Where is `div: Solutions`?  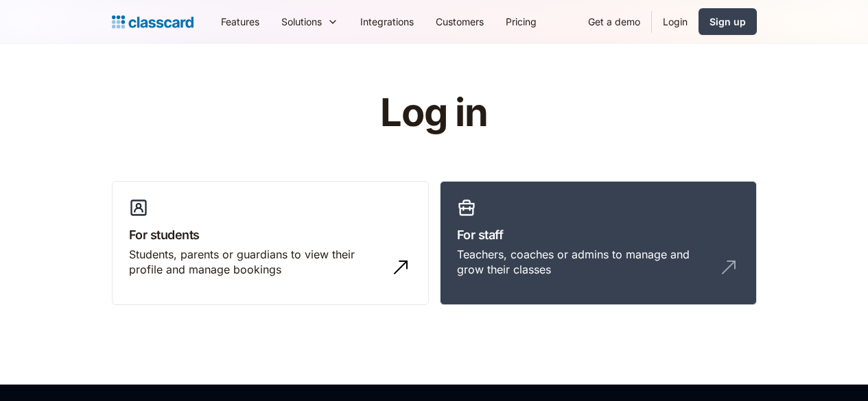 div: Solutions is located at coordinates (301, 22).